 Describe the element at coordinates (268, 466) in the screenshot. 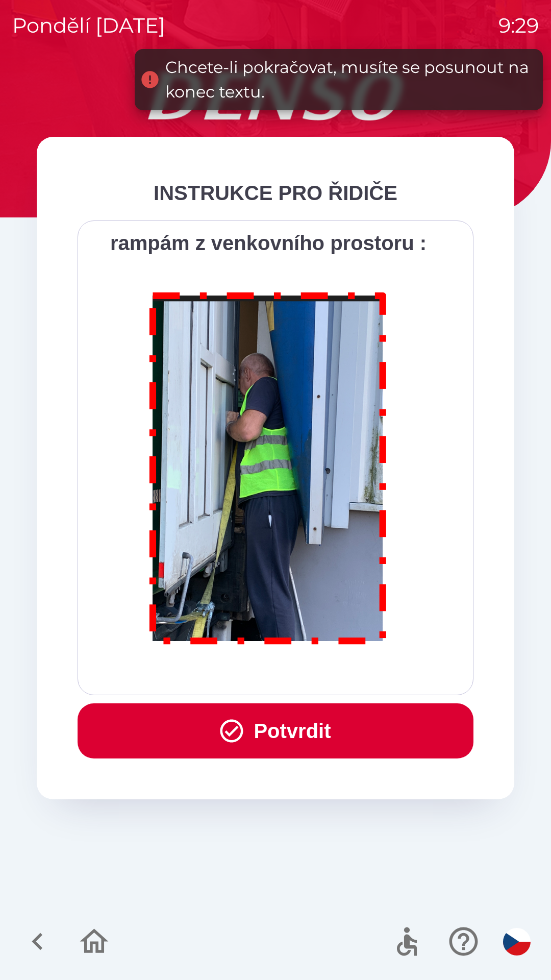

I see `img: M8MNayrTL6gAAAABJRU5ErkJggg==` at that location.